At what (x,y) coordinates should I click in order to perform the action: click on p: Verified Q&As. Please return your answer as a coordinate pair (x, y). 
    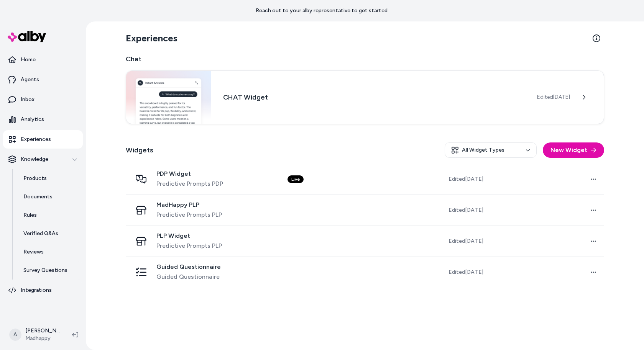
    Looking at the image, I should click on (41, 234).